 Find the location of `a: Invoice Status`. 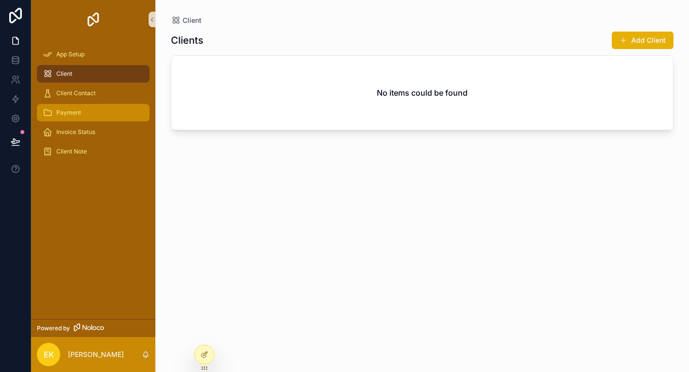

a: Invoice Status is located at coordinates (93, 132).